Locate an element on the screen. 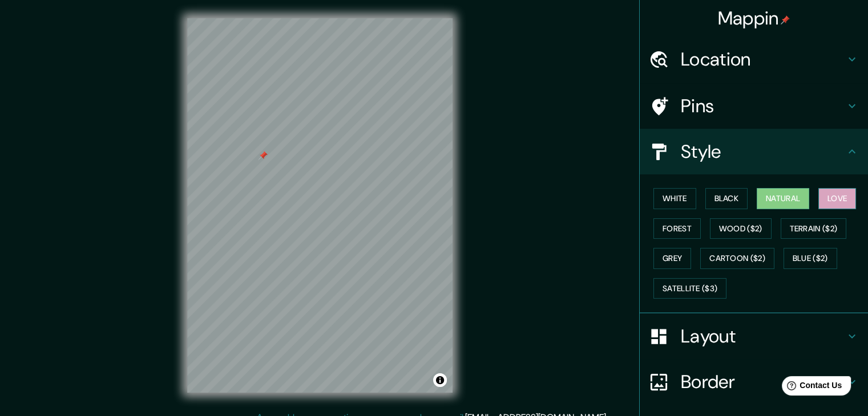  h4: Style is located at coordinates (763, 152).